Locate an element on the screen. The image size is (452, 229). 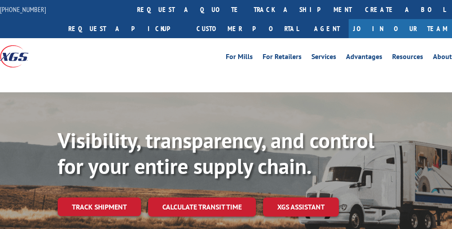
a: Request a pickup is located at coordinates (126, 28).